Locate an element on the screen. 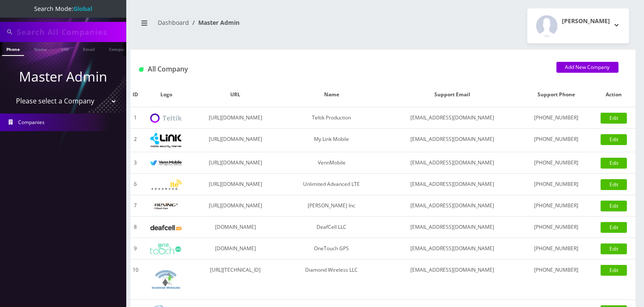 The image size is (644, 307). td: 2 is located at coordinates (136, 141).